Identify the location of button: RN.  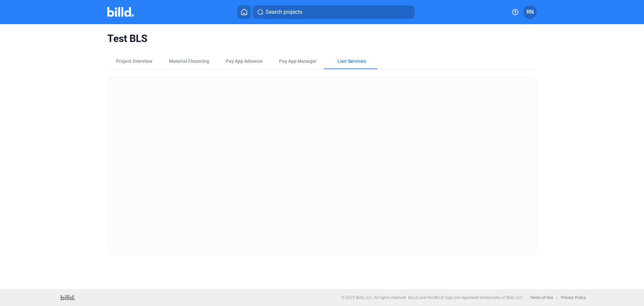
(530, 12).